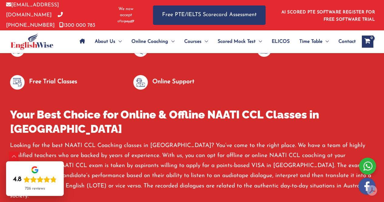  I want to click on span: Time Table, so click(311, 42).